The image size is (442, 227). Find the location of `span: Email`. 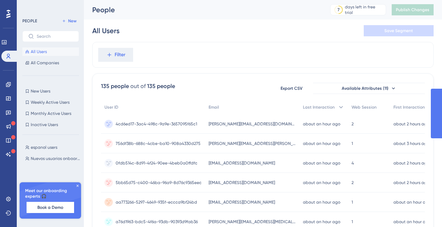

span: Email is located at coordinates (214, 107).